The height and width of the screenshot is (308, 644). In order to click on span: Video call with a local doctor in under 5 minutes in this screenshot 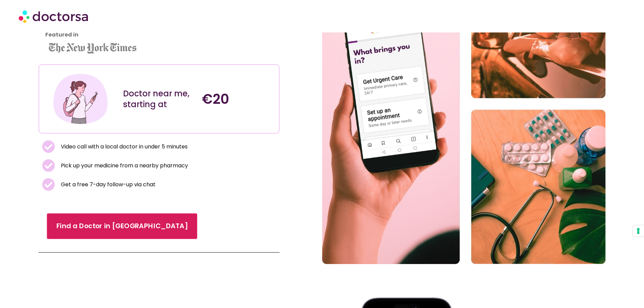, I will do `click(123, 147)`.